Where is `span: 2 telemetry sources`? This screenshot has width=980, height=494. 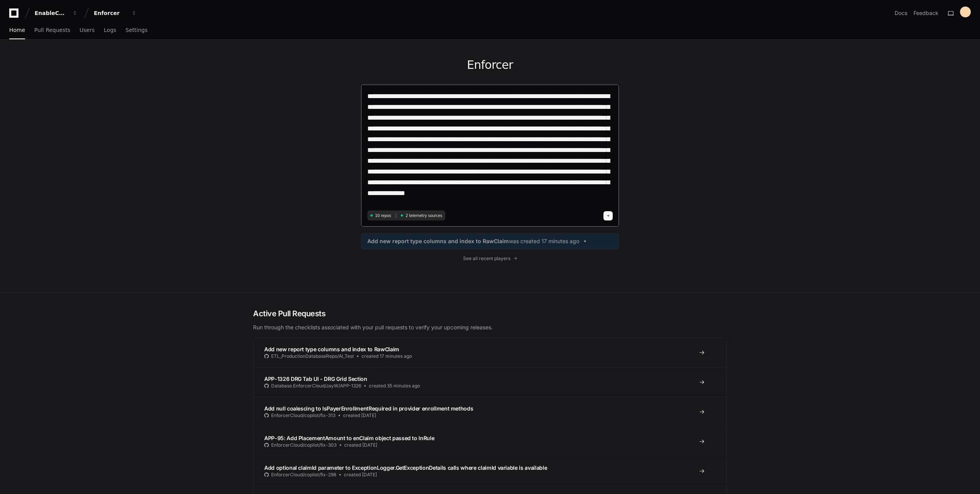 span: 2 telemetry sources is located at coordinates (424, 216).